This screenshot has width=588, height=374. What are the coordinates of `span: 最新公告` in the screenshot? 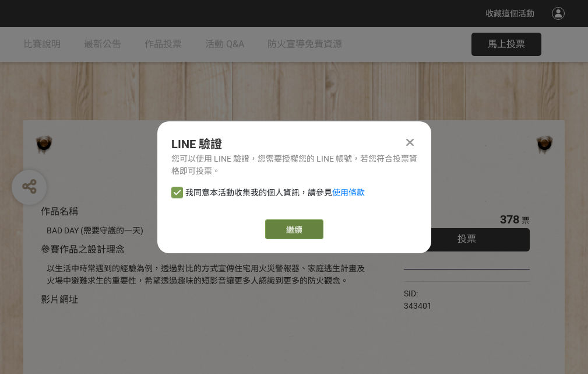 It's located at (103, 44).